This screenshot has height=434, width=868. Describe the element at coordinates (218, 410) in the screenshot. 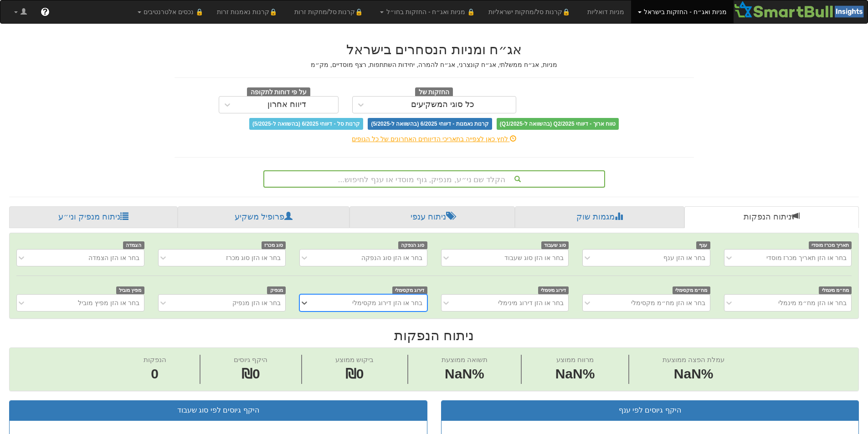

I see `div: היקף גיוסים לפי סוג שעבוד` at that location.